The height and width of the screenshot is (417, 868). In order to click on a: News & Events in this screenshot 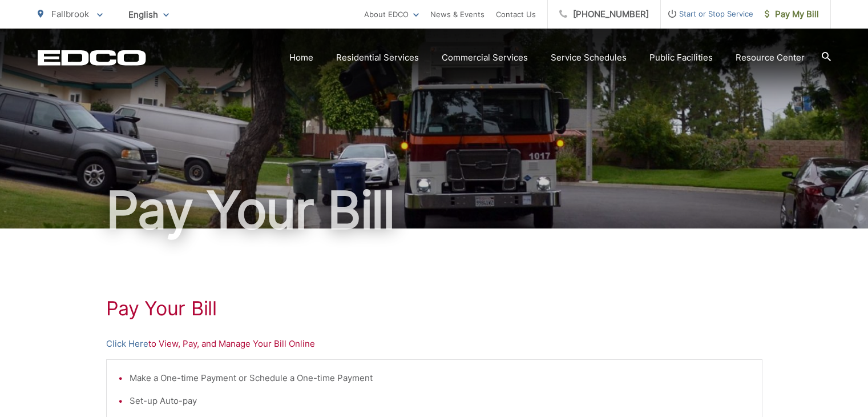, I will do `click(457, 14)`.